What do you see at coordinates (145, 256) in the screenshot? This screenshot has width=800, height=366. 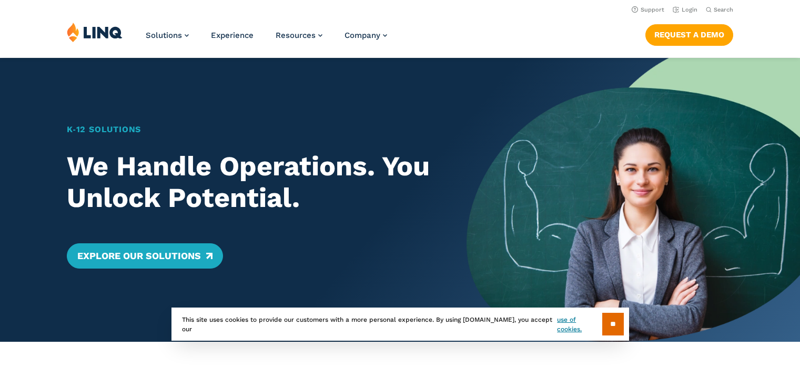 I see `a: Explore Our Solutions` at bounding box center [145, 256].